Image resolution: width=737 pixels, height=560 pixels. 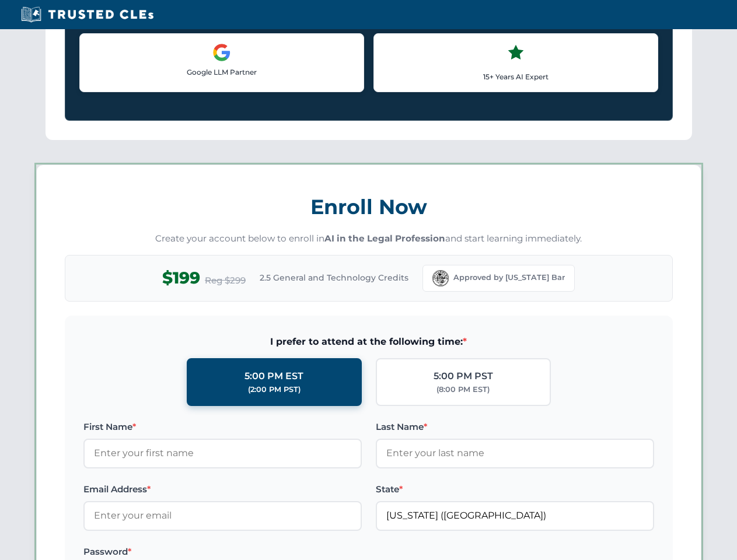 I want to click on div: 5:00 PM EST, so click(x=274, y=376).